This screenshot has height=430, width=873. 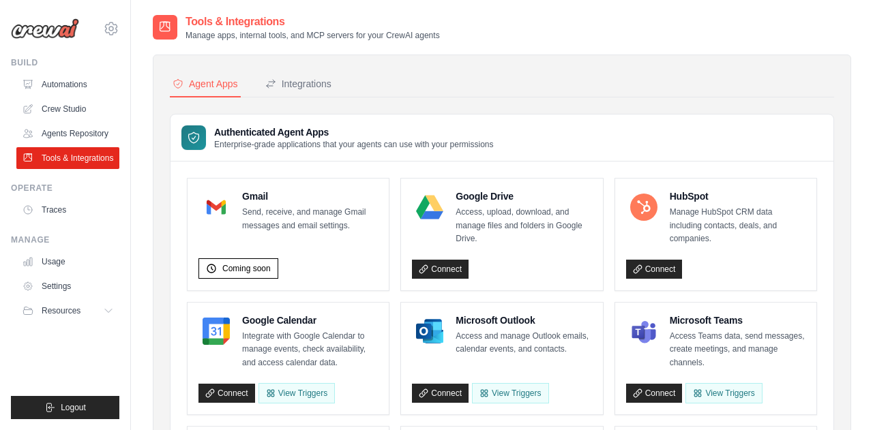 What do you see at coordinates (67, 134) in the screenshot?
I see `a: Agents Repository` at bounding box center [67, 134].